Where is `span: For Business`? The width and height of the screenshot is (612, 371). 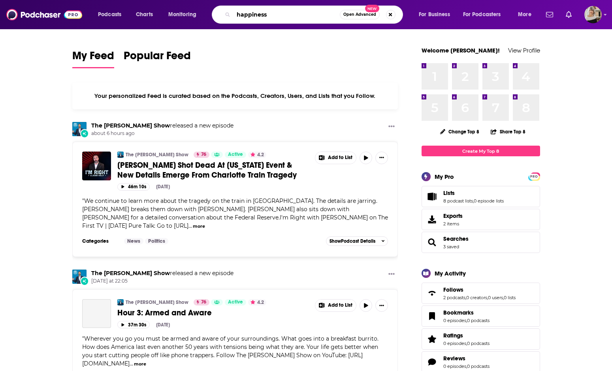 span: For Business is located at coordinates (434, 15).